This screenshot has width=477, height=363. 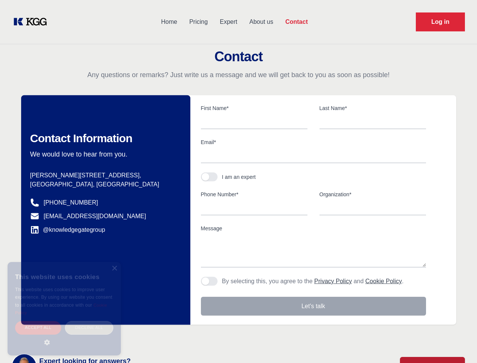 What do you see at coordinates (333, 281) in the screenshot?
I see `a: Privacy Policy` at bounding box center [333, 281].